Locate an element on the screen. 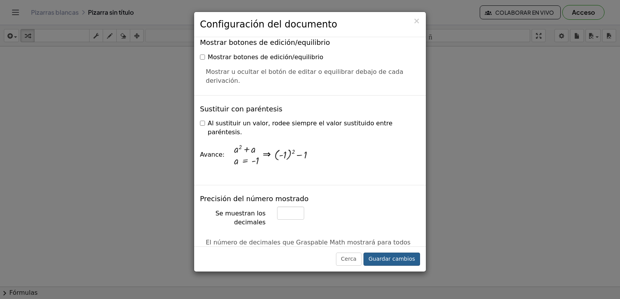  font: Guardar cambios is located at coordinates (392, 259).